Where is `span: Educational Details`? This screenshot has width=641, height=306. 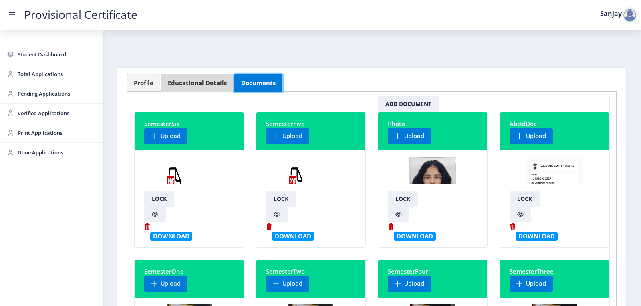
span: Educational Details is located at coordinates (197, 83).